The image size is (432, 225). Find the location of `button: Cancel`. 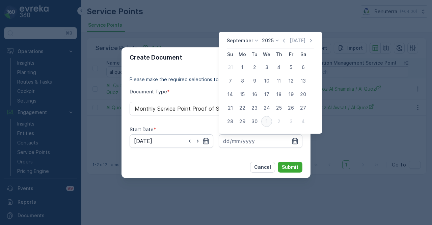

button: Cancel is located at coordinates (263, 167).